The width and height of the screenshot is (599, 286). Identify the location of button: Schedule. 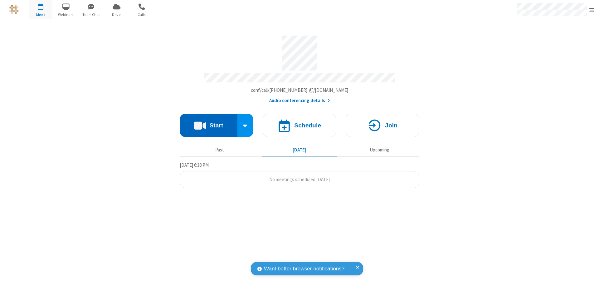
(299, 125).